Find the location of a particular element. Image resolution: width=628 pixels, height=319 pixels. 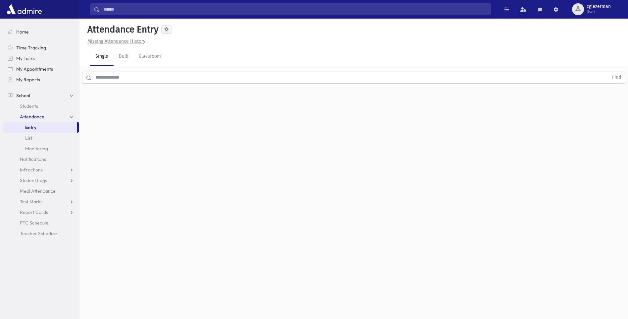

a: Missing Attendance History is located at coordinates (115, 41).